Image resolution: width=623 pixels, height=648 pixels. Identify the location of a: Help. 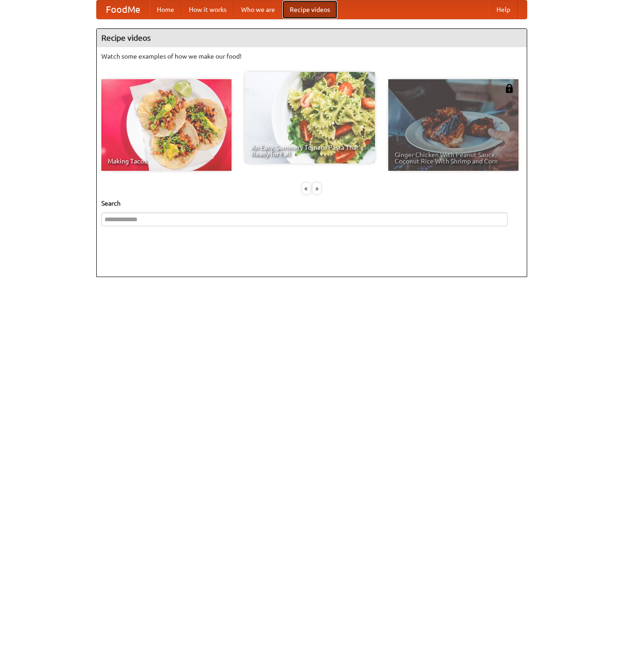
(503, 10).